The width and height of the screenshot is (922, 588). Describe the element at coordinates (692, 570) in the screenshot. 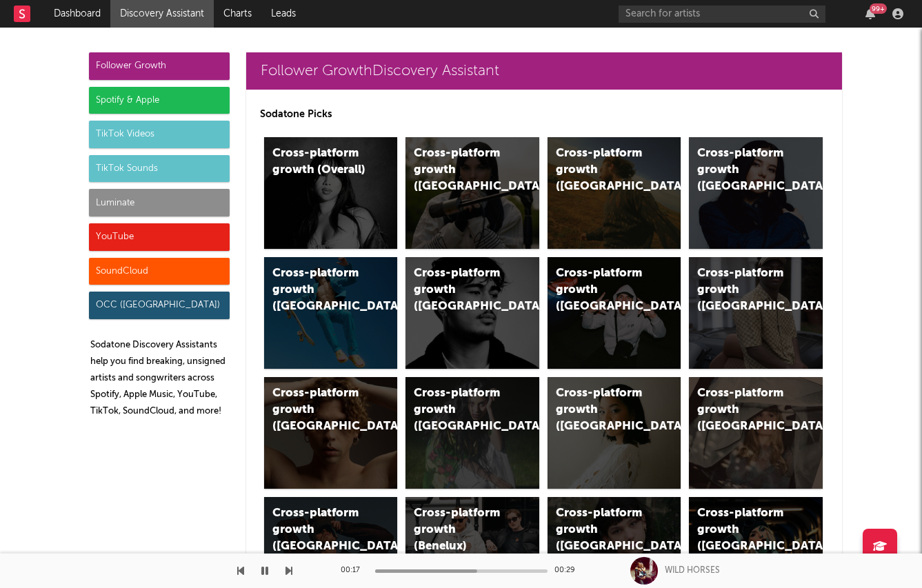

I see `div: WILD HORSES` at that location.